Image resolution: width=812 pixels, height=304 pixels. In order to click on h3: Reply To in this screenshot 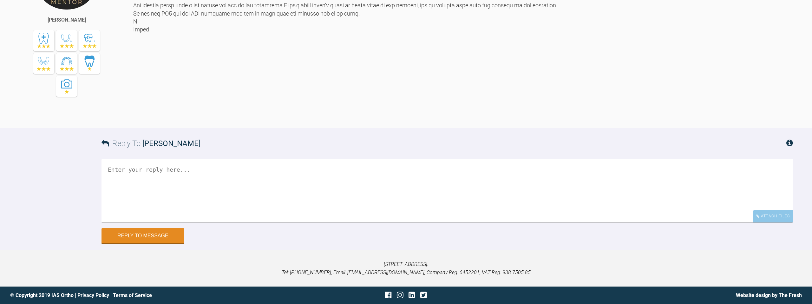, I will do `click(151, 143)`.